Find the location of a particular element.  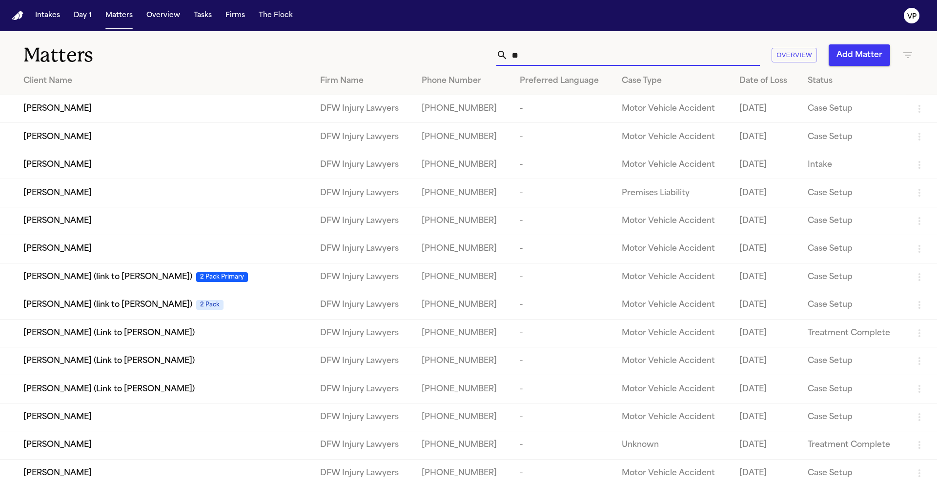

a: Matters is located at coordinates (119, 16).